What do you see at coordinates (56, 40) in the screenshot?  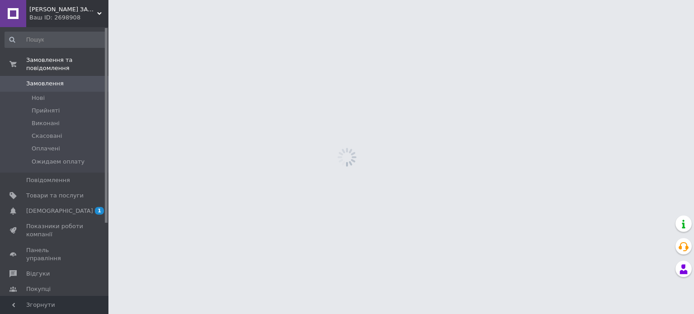 I see `input: Пошук` at bounding box center [56, 40].